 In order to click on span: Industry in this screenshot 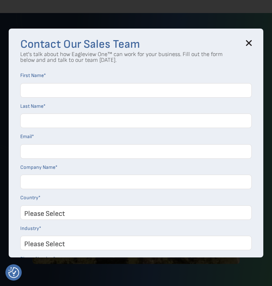, I will do `click(30, 228)`.